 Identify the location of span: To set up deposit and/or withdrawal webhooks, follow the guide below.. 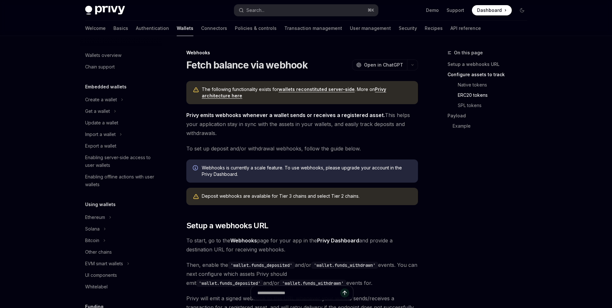
(302, 148).